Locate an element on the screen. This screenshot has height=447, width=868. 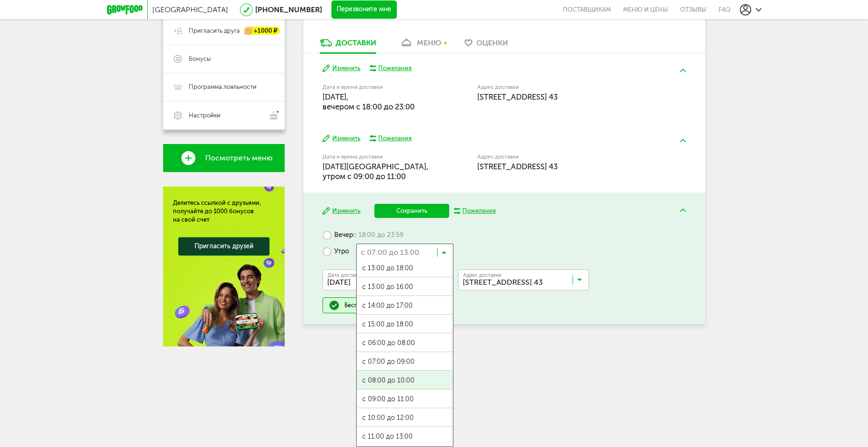
button: Сохранить is located at coordinates (412, 211).